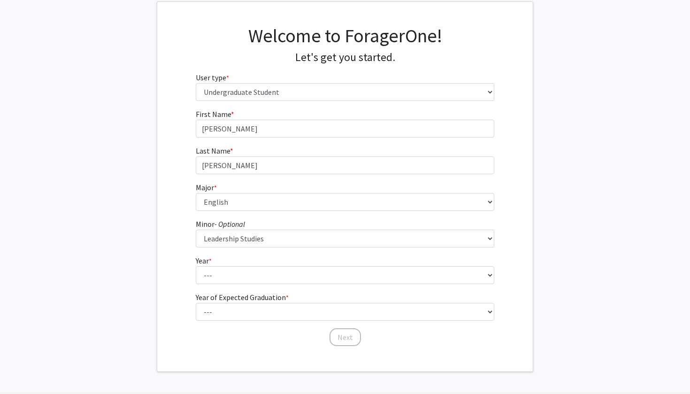  What do you see at coordinates (204, 260) in the screenshot?
I see `label: Year` at bounding box center [204, 260].